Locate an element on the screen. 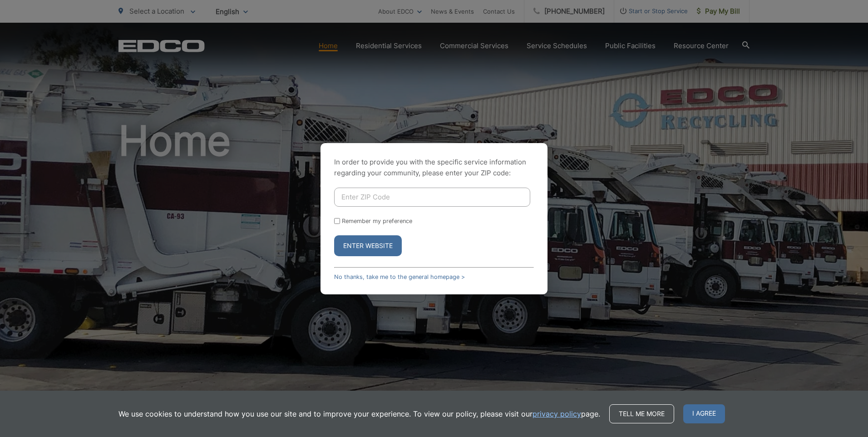 This screenshot has height=437, width=868. p: In order to provide you with the specific service information regarding your community, please en... is located at coordinates (434, 167).